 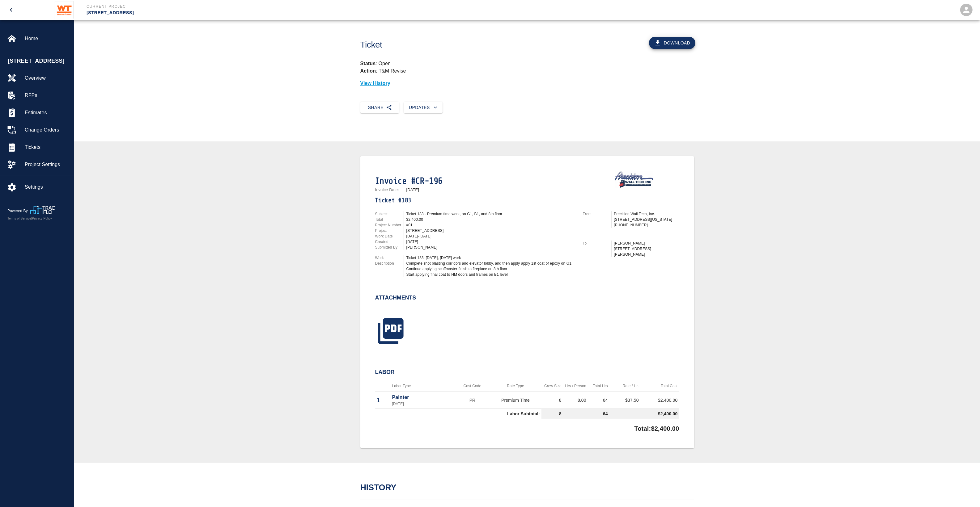 What do you see at coordinates (368, 71) in the screenshot?
I see `strong: Action` at bounding box center [368, 71].